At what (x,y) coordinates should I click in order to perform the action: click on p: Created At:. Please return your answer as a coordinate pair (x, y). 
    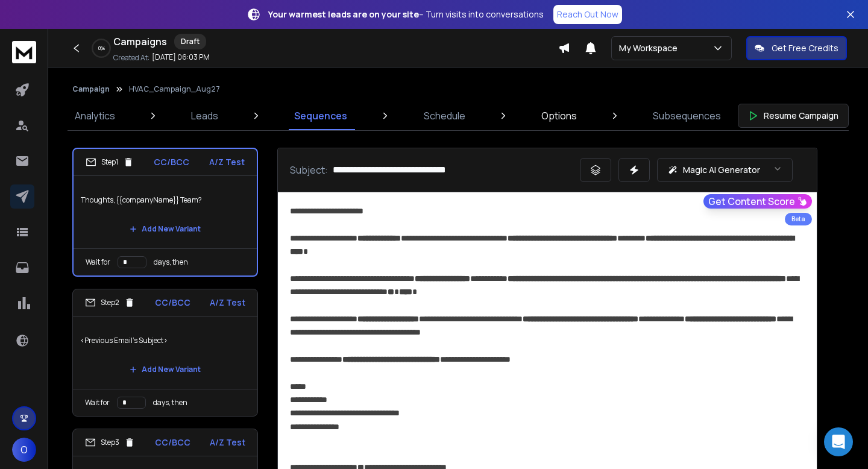
    Looking at the image, I should click on (131, 58).